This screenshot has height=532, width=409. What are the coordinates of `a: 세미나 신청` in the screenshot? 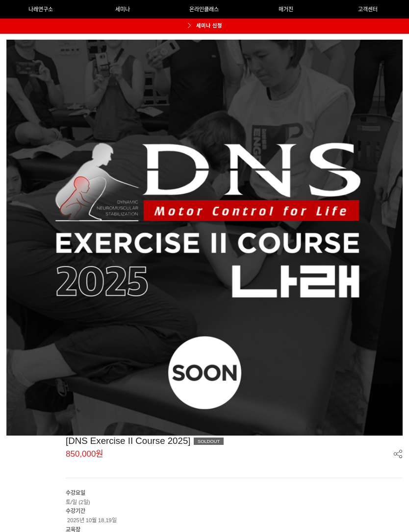 It's located at (204, 27).